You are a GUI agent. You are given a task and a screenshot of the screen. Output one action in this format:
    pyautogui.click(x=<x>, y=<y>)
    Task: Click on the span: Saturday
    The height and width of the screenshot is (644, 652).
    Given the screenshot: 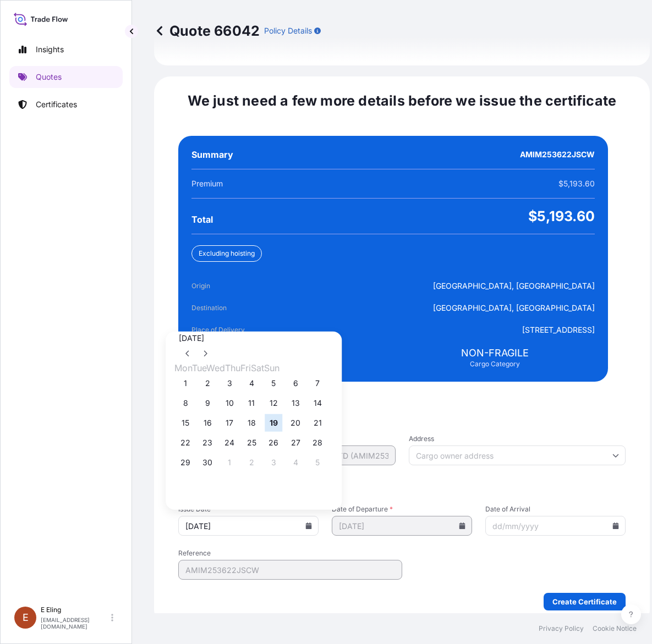 What is the action you would take?
    pyautogui.click(x=257, y=368)
    